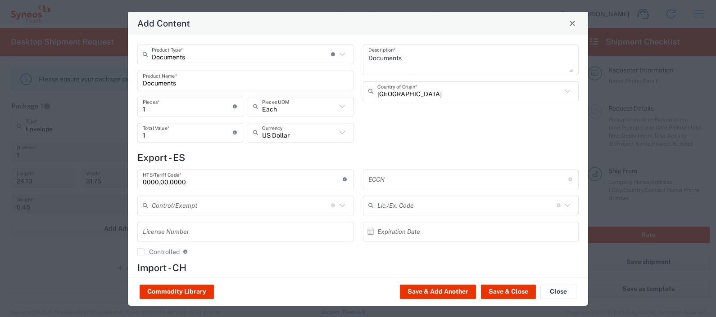 Image resolution: width=716 pixels, height=317 pixels. I want to click on button: Commodity Library, so click(176, 292).